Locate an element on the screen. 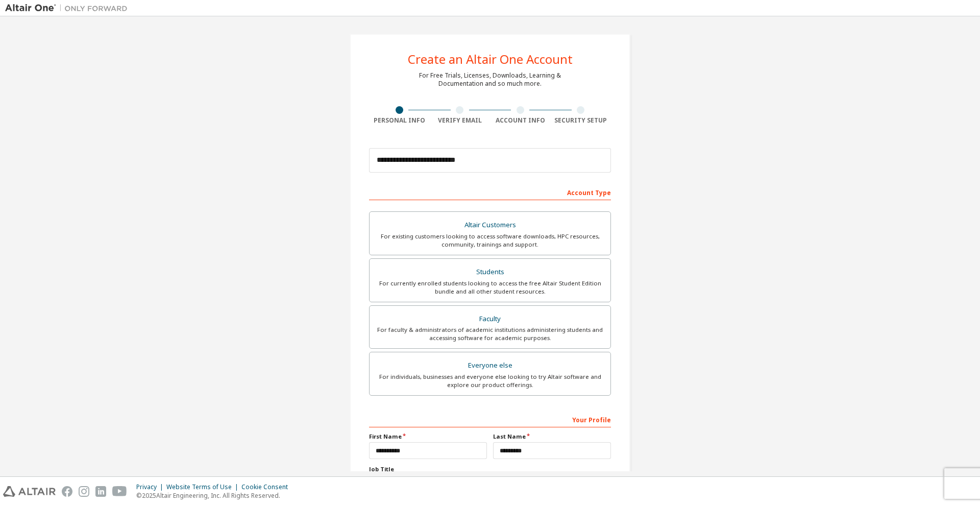 The height and width of the screenshot is (506, 980). img: linkedin.svg is located at coordinates (100, 492).